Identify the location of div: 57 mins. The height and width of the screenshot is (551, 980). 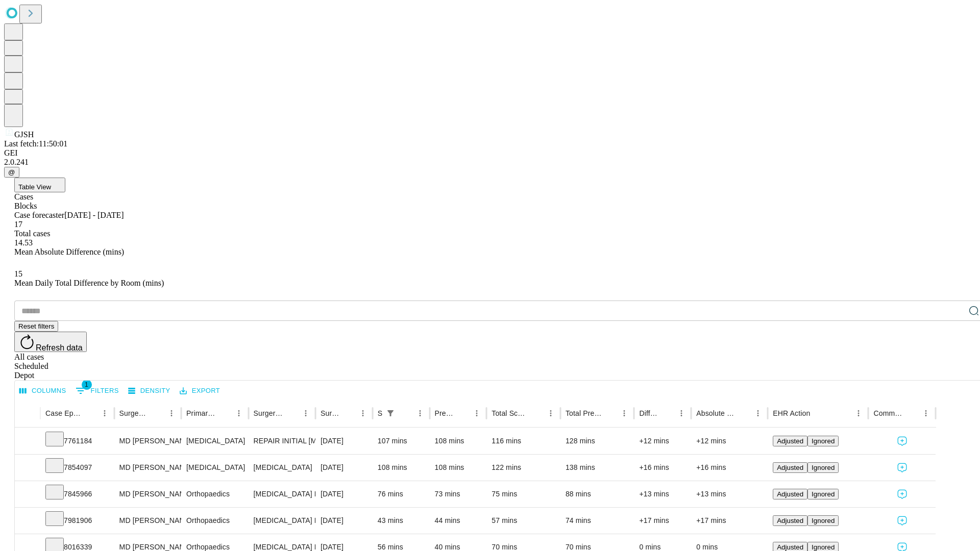
(523, 520).